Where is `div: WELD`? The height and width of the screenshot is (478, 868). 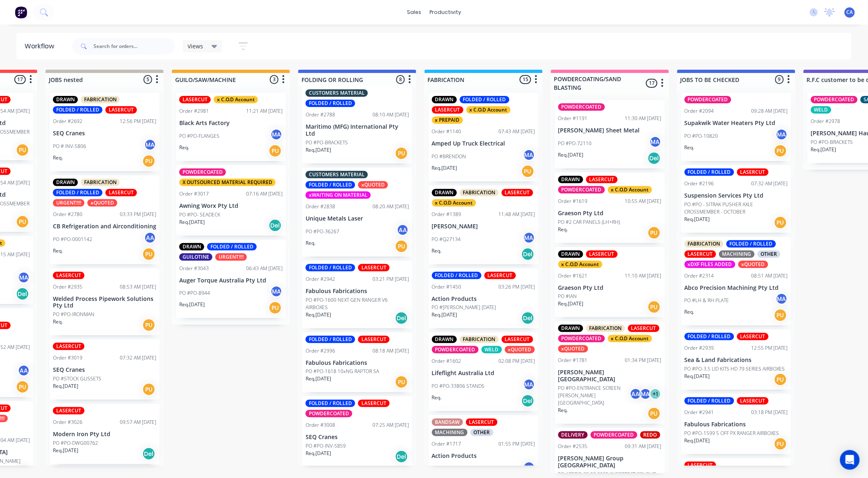 div: WELD is located at coordinates (492, 350).